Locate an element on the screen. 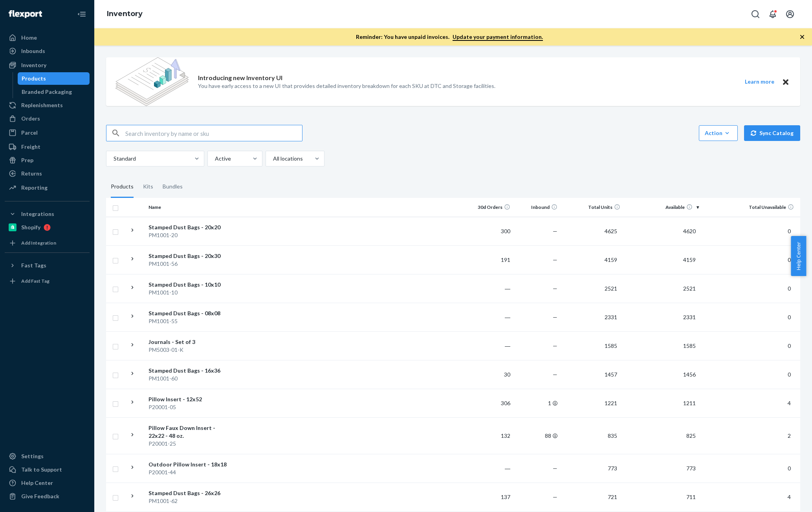 The height and width of the screenshot is (512, 812). a: Settings is located at coordinates (47, 456).